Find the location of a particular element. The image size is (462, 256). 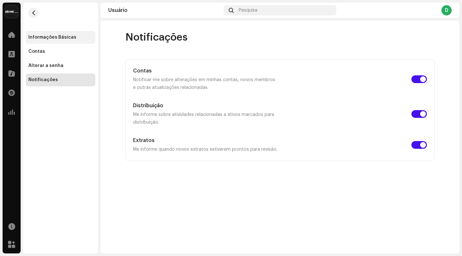

p: Notificar-me sobre alterações em minhas contas, novos membros e outras atualizações relacionadas. is located at coordinates (205, 84).